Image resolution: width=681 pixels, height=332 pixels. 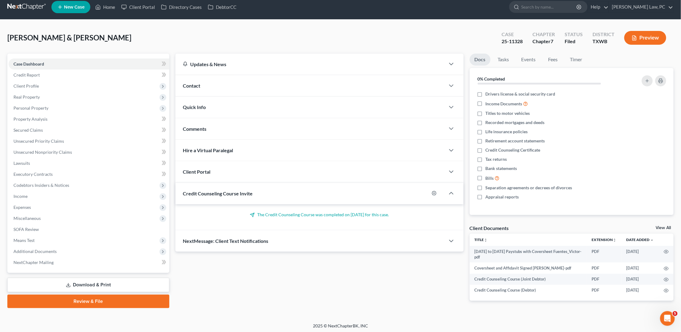 I want to click on a: Credit Report, so click(x=89, y=75).